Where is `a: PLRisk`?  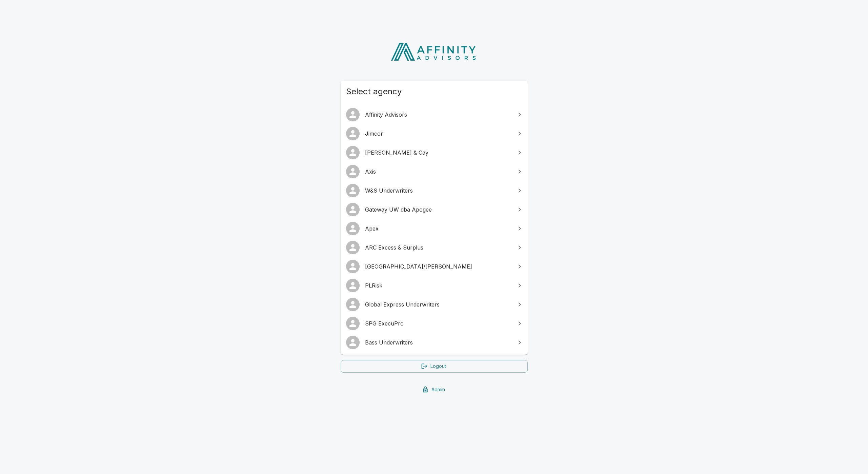 a: PLRisk is located at coordinates (434, 286).